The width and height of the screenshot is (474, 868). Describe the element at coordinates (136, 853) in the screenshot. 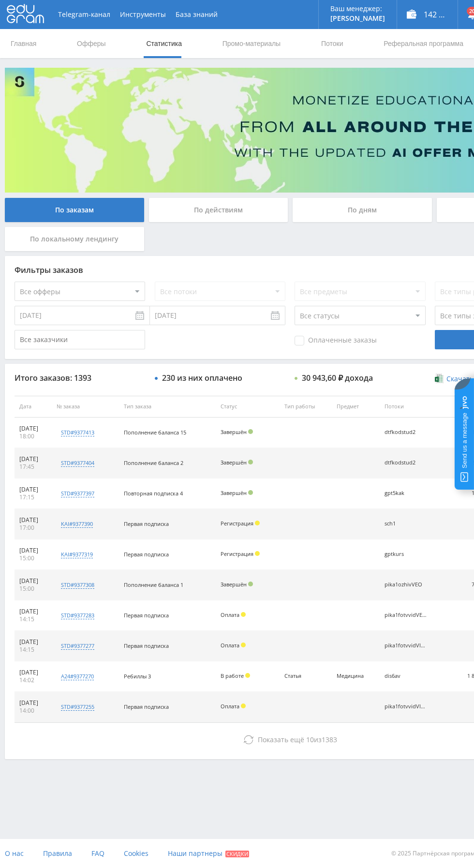

I see `a: Cookies` at that location.